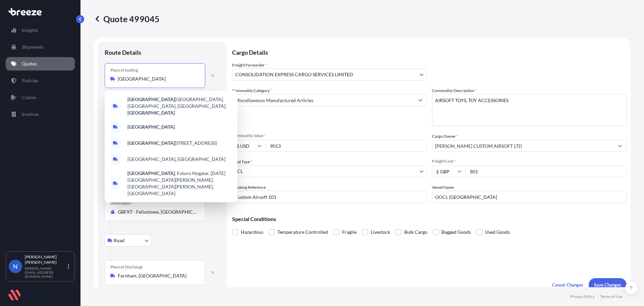  Describe the element at coordinates (608, 285) in the screenshot. I see `p: Save Changes` at that location.